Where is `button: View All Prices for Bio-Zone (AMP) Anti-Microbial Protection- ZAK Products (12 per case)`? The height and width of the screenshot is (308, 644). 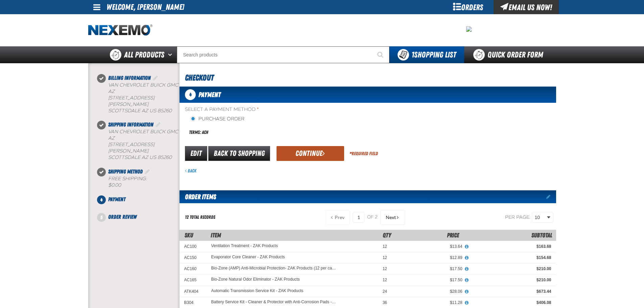
button: View All Prices for Bio-Zone (AMP) Anti-Microbial Protection- ZAK Products (12 per case) is located at coordinates (467, 269).